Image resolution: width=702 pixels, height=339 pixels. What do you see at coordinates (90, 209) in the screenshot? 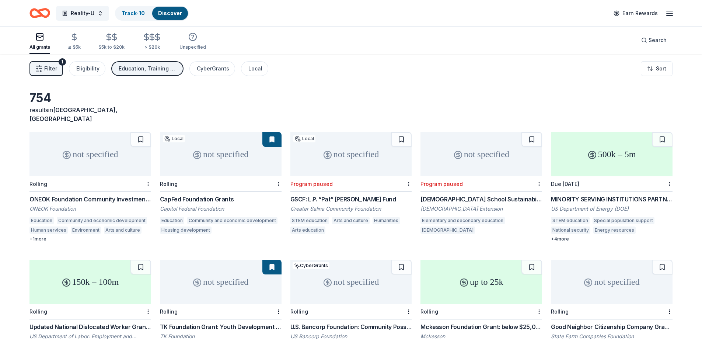
I see `div: ONEOK Foundation` at bounding box center [90, 209].